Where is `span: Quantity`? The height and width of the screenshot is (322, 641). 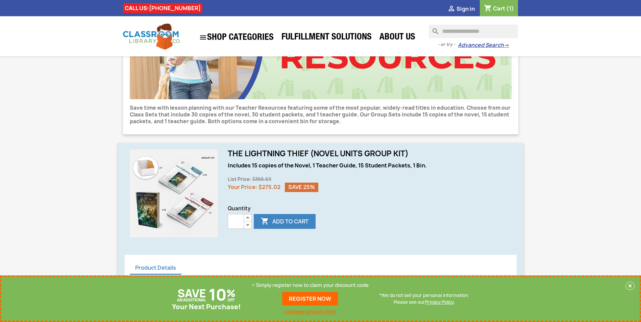
span: Quantity is located at coordinates (370, 209).